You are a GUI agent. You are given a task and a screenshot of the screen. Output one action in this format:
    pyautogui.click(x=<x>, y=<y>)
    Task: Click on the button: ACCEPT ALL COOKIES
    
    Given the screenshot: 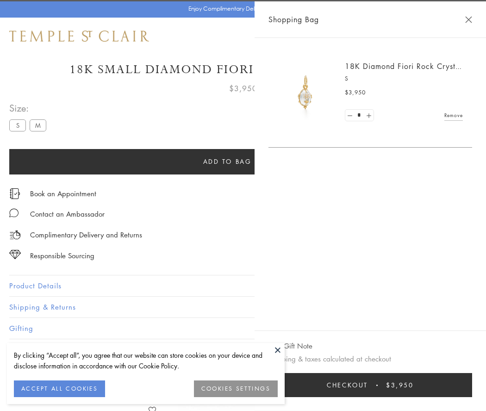 What is the action you would take?
    pyautogui.click(x=59, y=389)
    